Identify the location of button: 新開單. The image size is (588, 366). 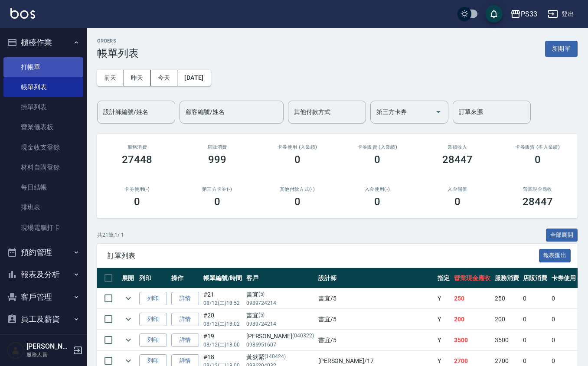
(561, 49).